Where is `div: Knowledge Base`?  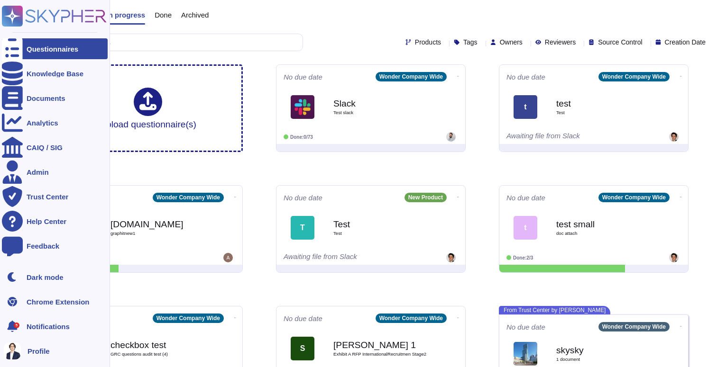
div: Knowledge Base is located at coordinates (55, 73).